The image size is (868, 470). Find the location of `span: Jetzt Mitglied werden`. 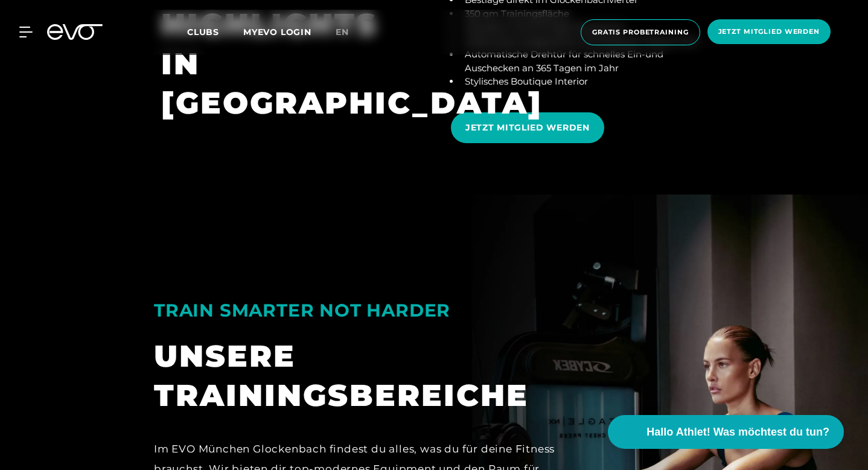

span: Jetzt Mitglied werden is located at coordinates (769, 31).